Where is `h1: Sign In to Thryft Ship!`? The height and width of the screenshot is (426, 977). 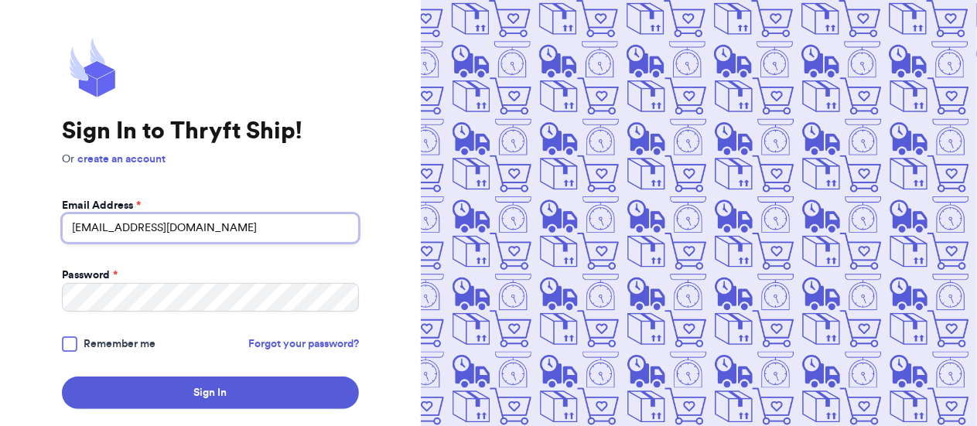
h1: Sign In to Thryft Ship! is located at coordinates (210, 131).